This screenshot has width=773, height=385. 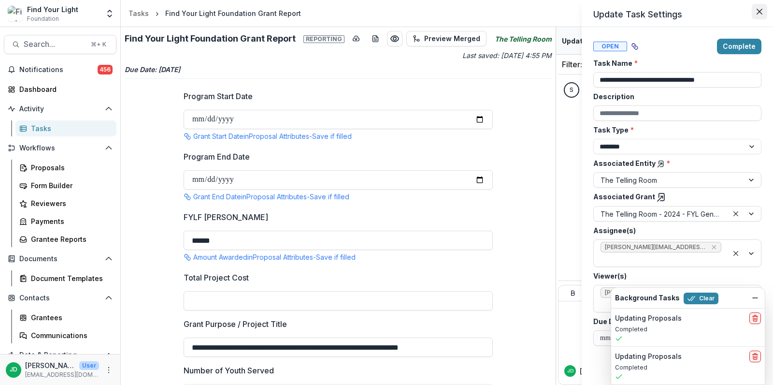 I want to click on label: Associated Entity, so click(x=674, y=163).